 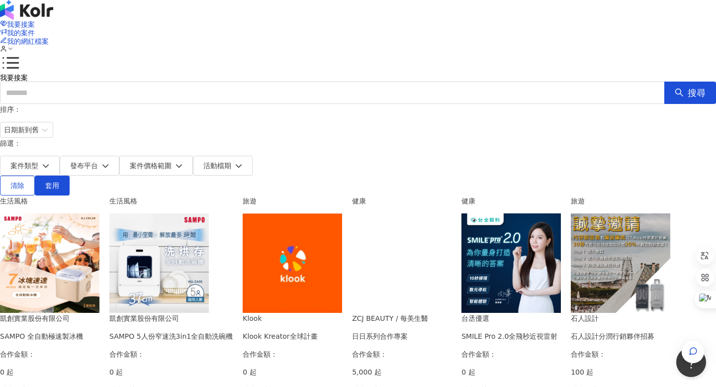 What do you see at coordinates (171, 201) in the screenshot?
I see `div: 生活風格` at bounding box center [171, 201].